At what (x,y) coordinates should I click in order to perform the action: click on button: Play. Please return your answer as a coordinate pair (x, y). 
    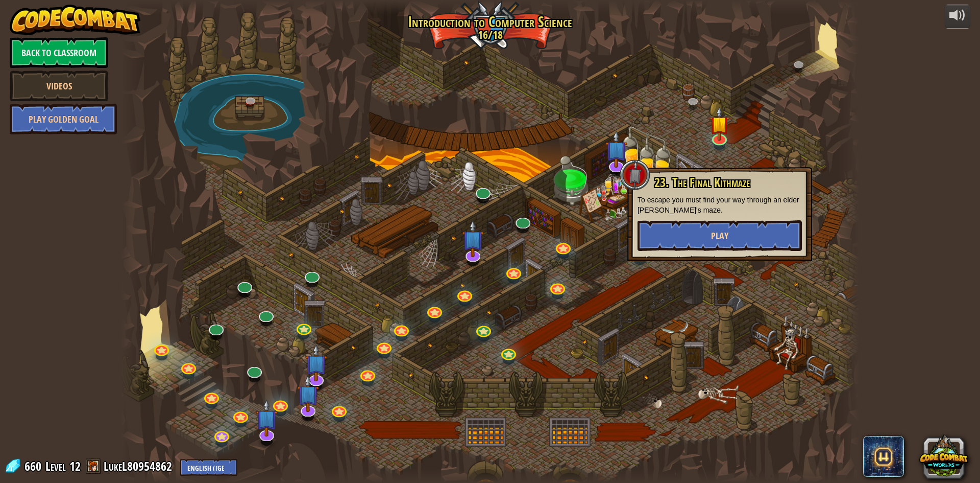
    Looking at the image, I should click on (719, 235).